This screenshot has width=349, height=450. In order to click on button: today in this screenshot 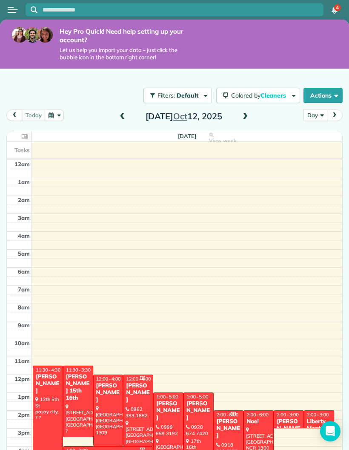, I will do `click(33, 115)`.